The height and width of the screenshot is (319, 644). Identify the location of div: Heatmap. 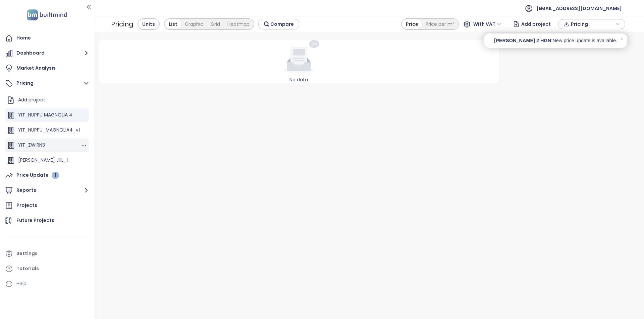
(238, 24).